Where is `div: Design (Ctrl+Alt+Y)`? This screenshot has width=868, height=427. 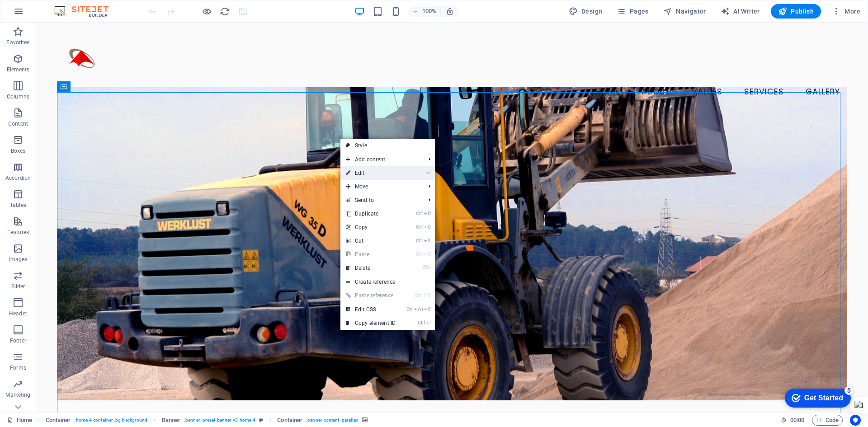 div: Design (Ctrl+Alt+Y) is located at coordinates (586, 11).